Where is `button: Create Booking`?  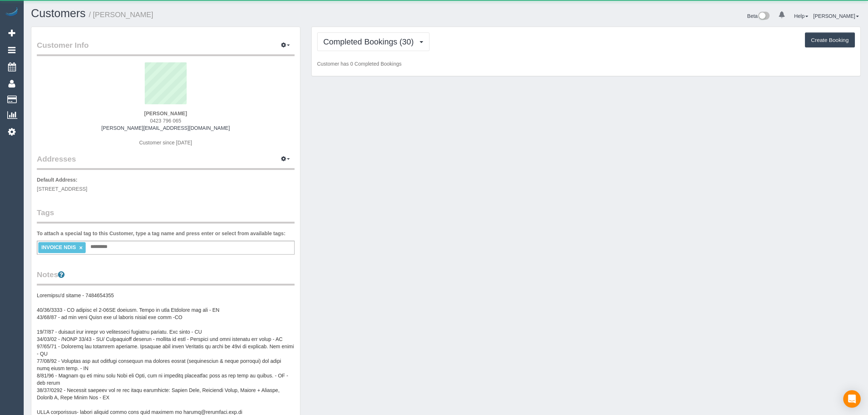 button: Create Booking is located at coordinates (830, 40).